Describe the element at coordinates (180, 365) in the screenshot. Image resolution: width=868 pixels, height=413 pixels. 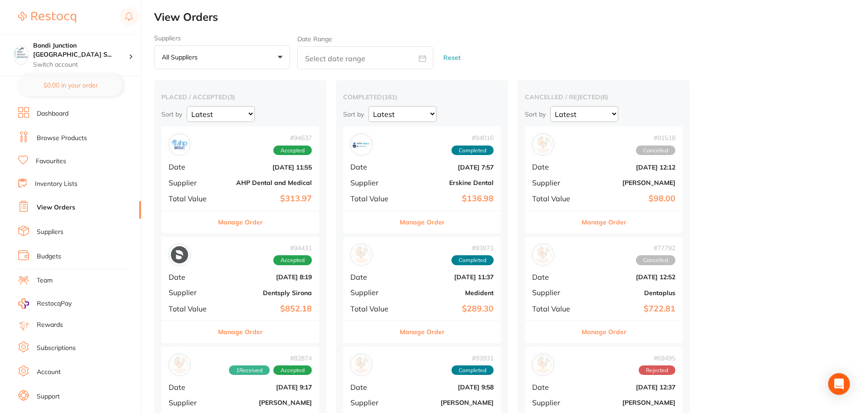
I see `img: Adam Dental` at that location.